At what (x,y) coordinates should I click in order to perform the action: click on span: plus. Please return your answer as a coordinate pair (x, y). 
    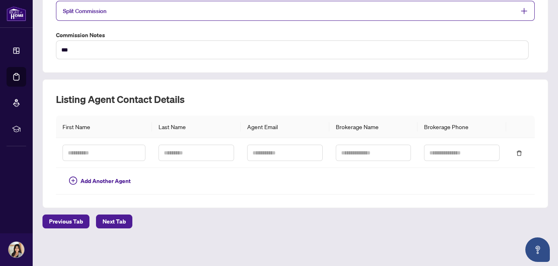
    Looking at the image, I should click on (524, 11).